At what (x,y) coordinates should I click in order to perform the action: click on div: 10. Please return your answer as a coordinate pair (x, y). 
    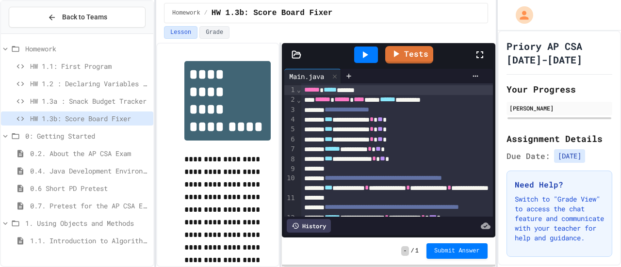
    Looking at the image, I should click on (290, 183).